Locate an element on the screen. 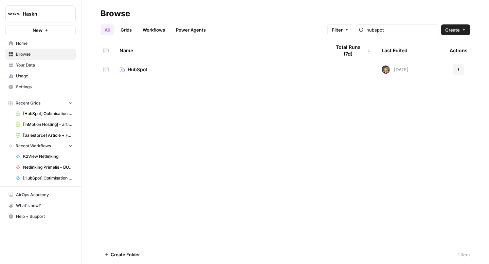  a: [InMotion Hosting] - article de blog 2000 mots is located at coordinates (44, 125).